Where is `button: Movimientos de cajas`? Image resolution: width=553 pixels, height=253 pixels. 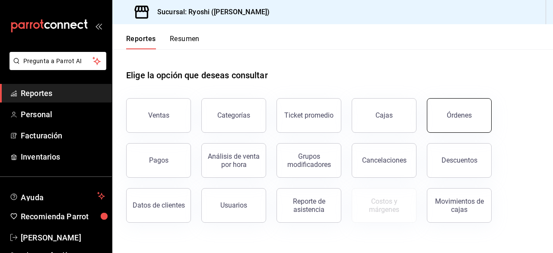
button: Movimientos de cajas is located at coordinates (459, 205).